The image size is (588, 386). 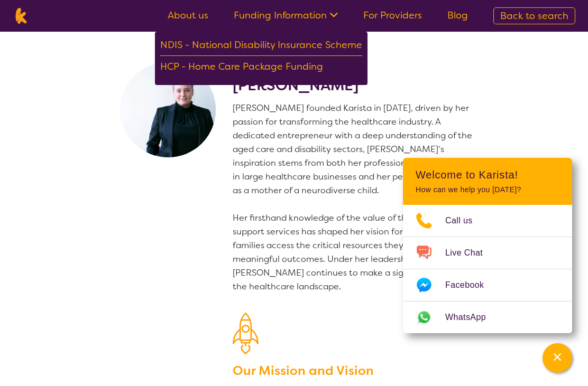 What do you see at coordinates (470, 285) in the screenshot?
I see `span: Facebook` at bounding box center [470, 285].